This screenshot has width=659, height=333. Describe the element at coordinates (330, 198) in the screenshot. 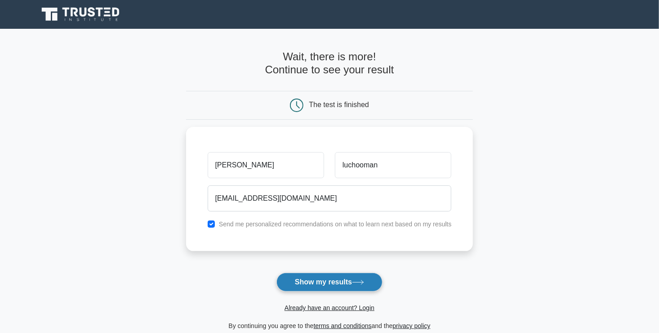

I see `input: Email` at that location.